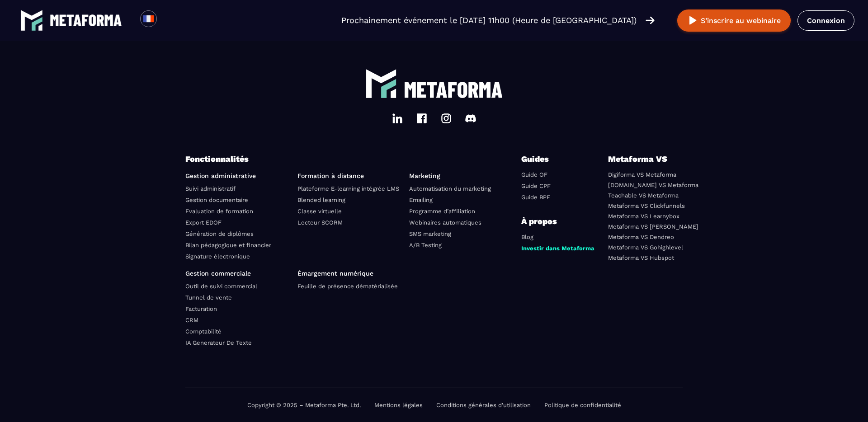  What do you see at coordinates (168, 20) in the screenshot?
I see `div: Search for option` at bounding box center [168, 20].